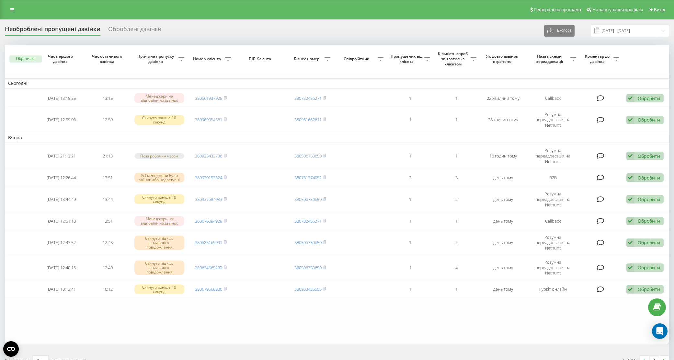 This screenshot has height=360, width=674. I want to click on span: Номер клієнта, so click(208, 59).